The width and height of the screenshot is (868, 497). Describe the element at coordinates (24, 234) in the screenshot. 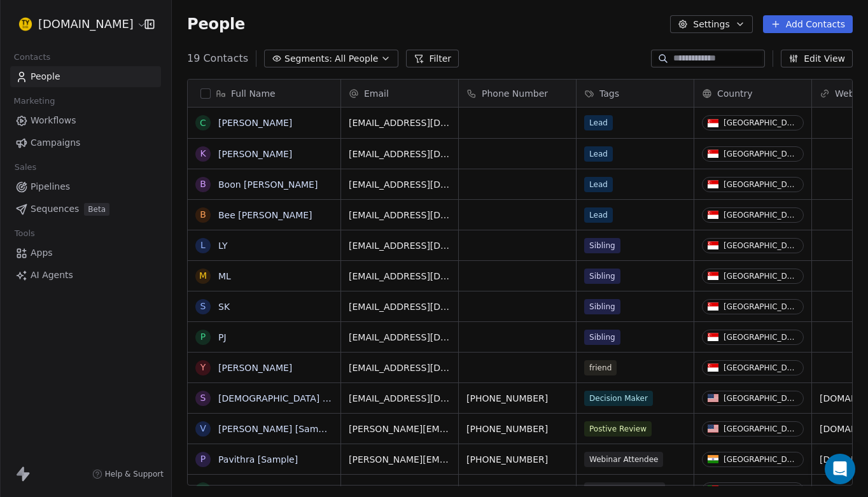

I see `span: Tools` at that location.